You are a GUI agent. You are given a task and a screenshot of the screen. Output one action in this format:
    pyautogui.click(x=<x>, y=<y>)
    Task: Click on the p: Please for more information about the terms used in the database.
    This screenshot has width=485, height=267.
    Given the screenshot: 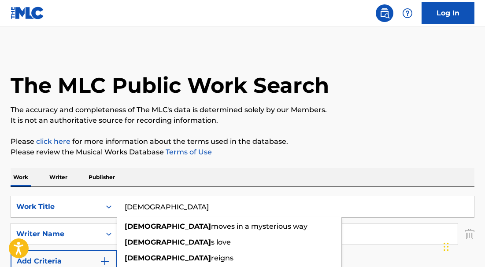 What is the action you would take?
    pyautogui.click(x=242, y=142)
    